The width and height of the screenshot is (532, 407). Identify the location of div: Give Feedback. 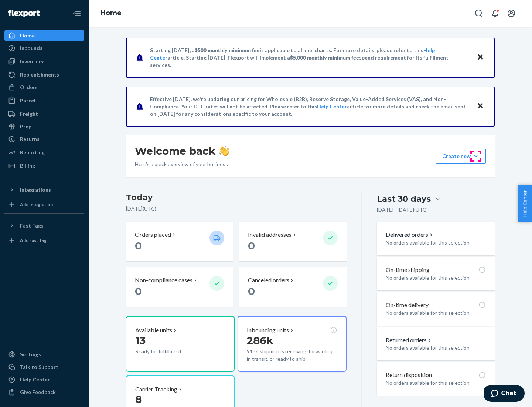
(37, 392).